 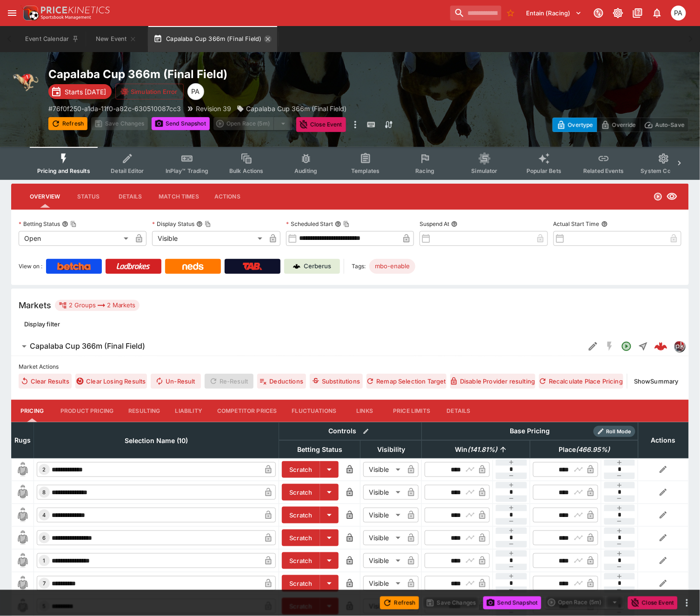 What do you see at coordinates (626, 346) in the screenshot?
I see `button: Open` at bounding box center [626, 346].